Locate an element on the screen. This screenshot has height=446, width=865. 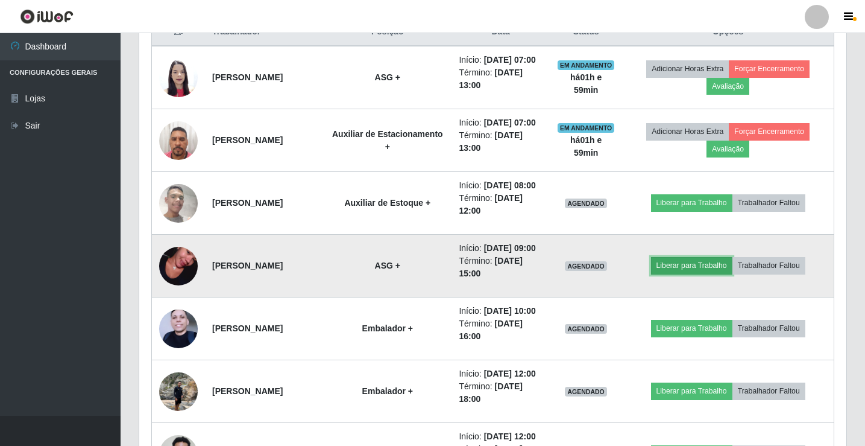
img: 1706546677123.jpeg is located at coordinates (178, 329).